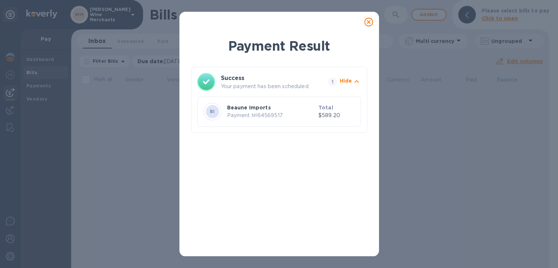  I want to click on p: Payment № 64569517, so click(271, 115).